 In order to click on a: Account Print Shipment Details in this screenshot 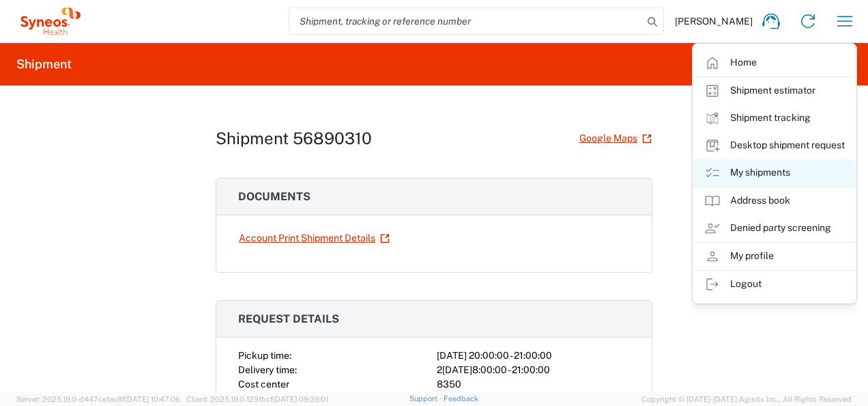, I will do `click(314, 238)`.